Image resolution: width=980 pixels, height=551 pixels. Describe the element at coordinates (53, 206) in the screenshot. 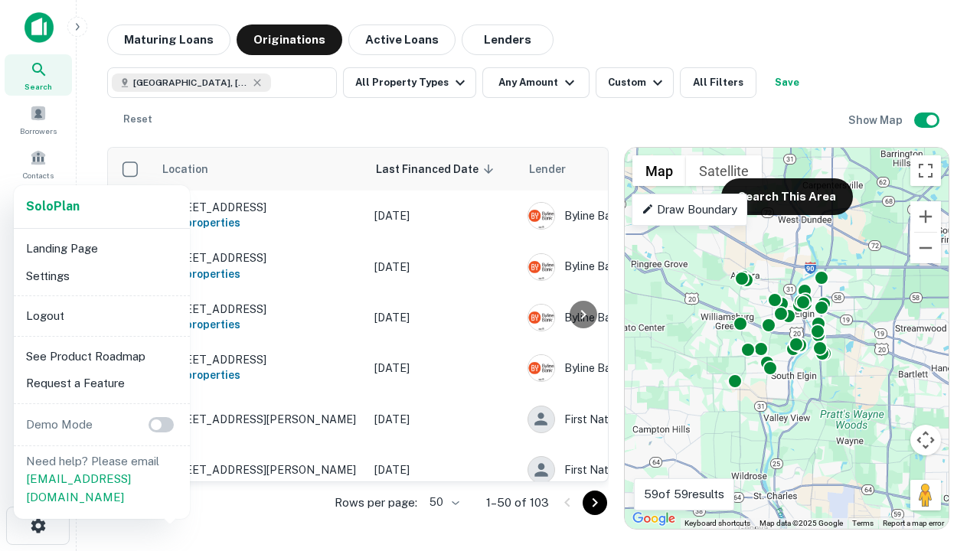

I see `a: SoloPlan` at that location.